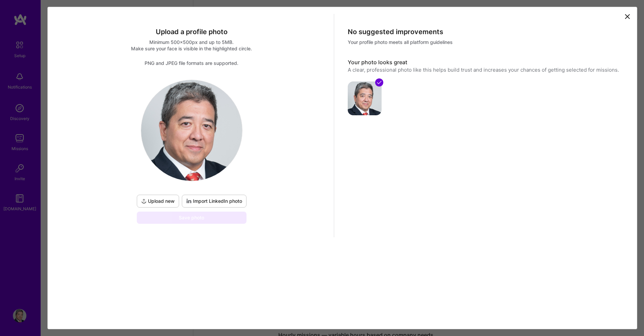  I want to click on div: Minimum 500x500px and up to 5MB., so click(192, 42).